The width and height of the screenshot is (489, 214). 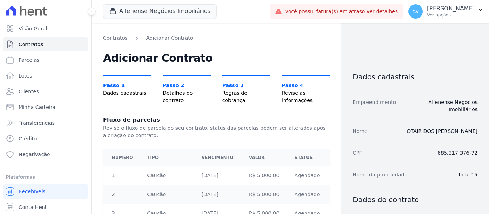 What do you see at coordinates (45, 29) in the screenshot?
I see `a: Visão Geral` at bounding box center [45, 29].